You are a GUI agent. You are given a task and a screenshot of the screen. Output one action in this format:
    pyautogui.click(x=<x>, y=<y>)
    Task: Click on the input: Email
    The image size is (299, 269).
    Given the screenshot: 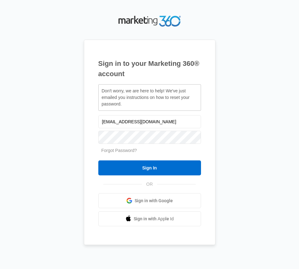 What is the action you would take?
    pyautogui.click(x=149, y=122)
    